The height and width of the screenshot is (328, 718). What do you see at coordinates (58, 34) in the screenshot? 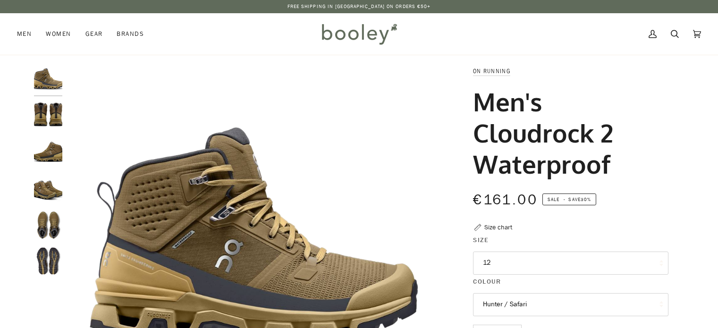
I see `a: Women` at bounding box center [58, 34].